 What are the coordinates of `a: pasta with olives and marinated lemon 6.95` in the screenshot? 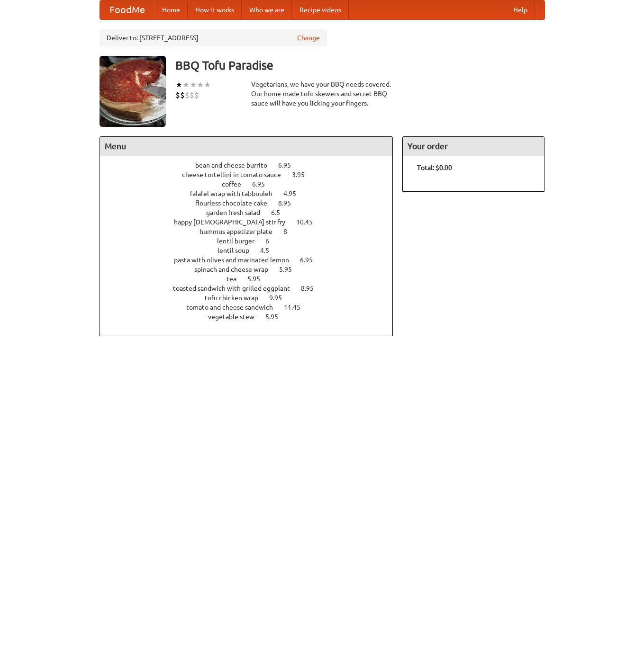 It's located at (252, 260).